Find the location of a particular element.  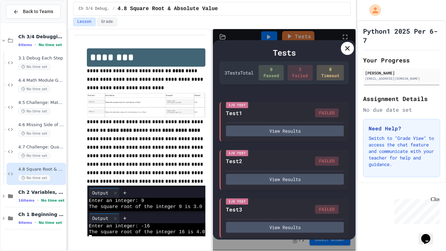

span: Ch 2 Variables, Statements & Expressions is located at coordinates (42, 192).